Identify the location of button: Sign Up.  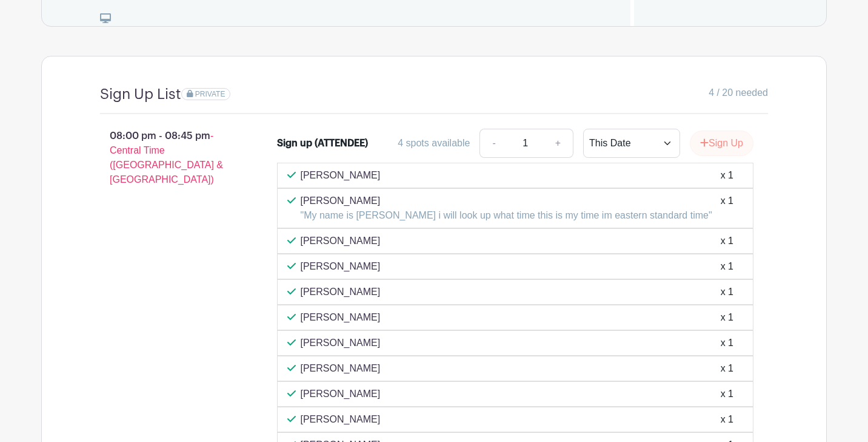
(721, 143).